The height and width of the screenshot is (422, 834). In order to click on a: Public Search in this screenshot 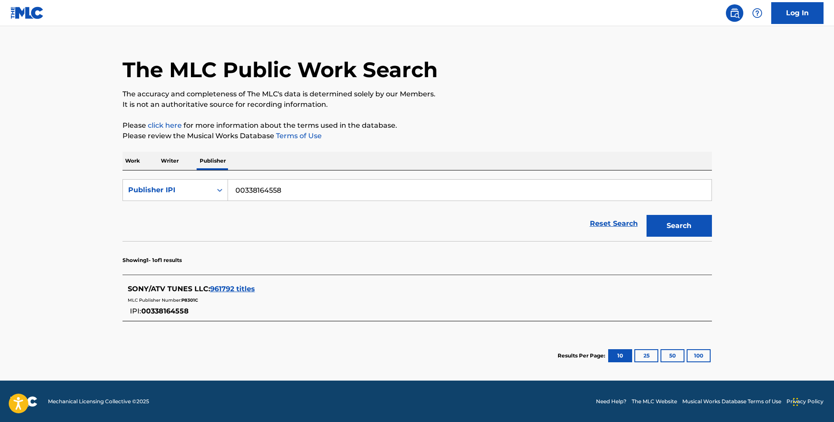, I will do `click(735, 13)`.